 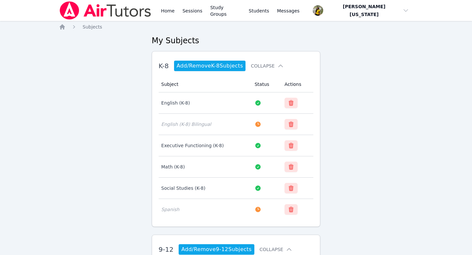 I want to click on th: Actions, so click(x=297, y=84).